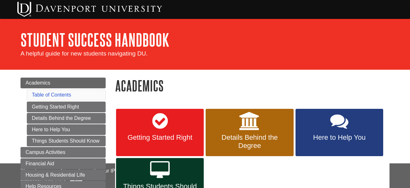 The image size is (410, 188). I want to click on a: Housing & Residential LIfe, so click(63, 175).